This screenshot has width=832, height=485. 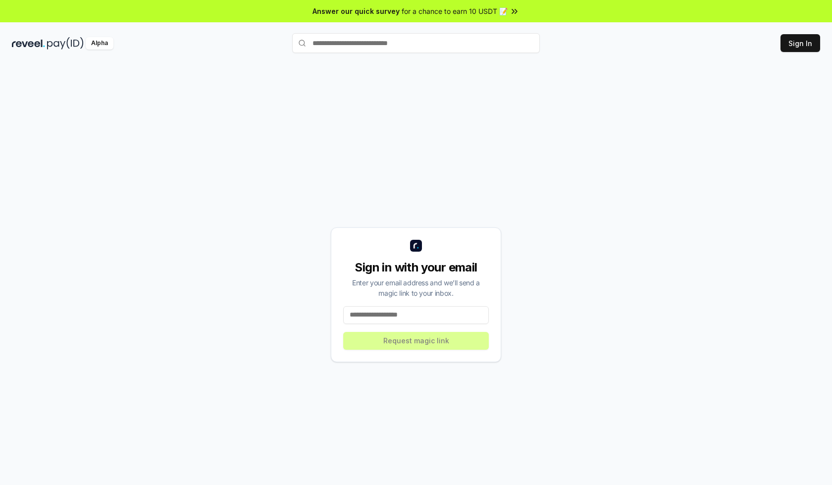 I want to click on div: Alpha, so click(x=100, y=43).